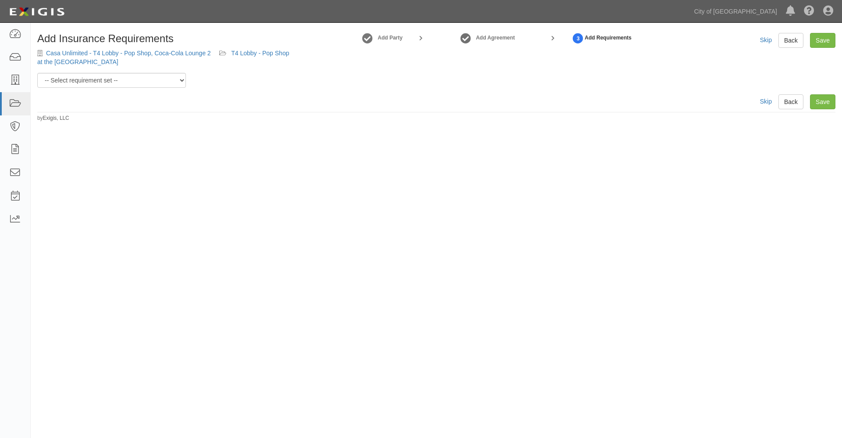 This screenshot has width=842, height=438. What do you see at coordinates (578, 39) in the screenshot?
I see `strong: 3` at bounding box center [578, 39].